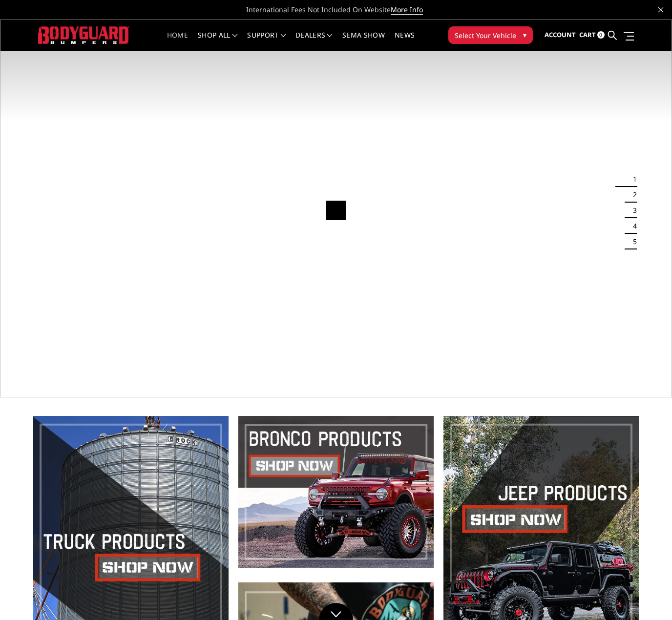 The image size is (672, 620). I want to click on span: Account, so click(561, 35).